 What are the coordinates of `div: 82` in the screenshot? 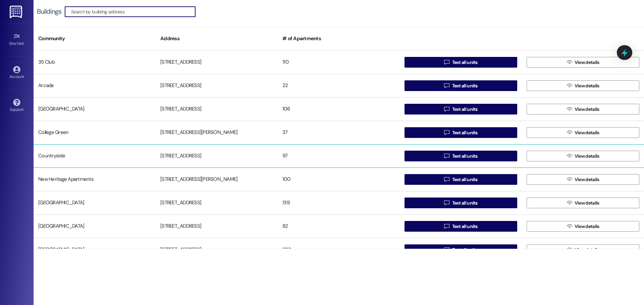 It's located at (339, 227).